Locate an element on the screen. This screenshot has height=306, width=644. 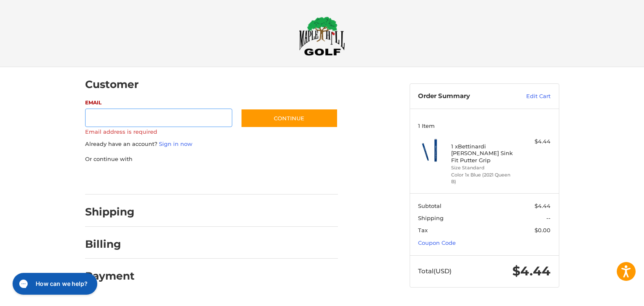
li: Color 1x Blue (2021 Queen B) is located at coordinates (483, 178).